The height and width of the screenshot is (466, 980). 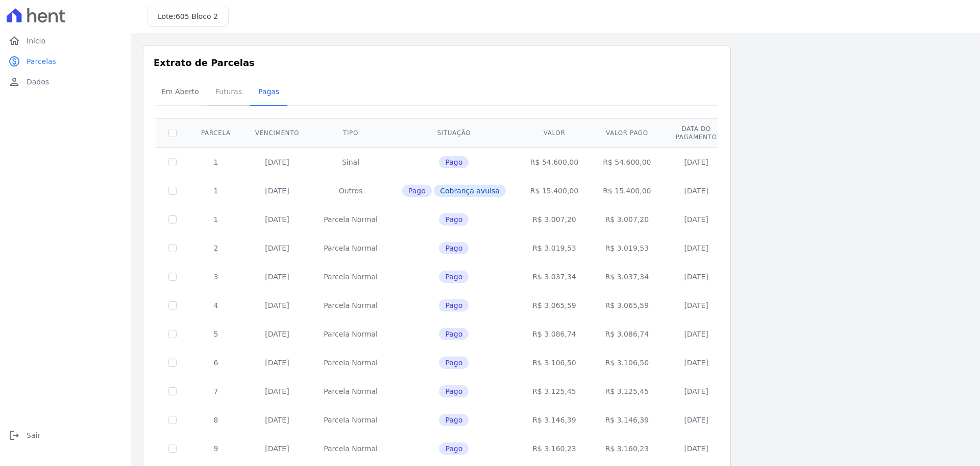 What do you see at coordinates (627, 248) in the screenshot?
I see `td: R$ 3.019,53` at bounding box center [627, 248].